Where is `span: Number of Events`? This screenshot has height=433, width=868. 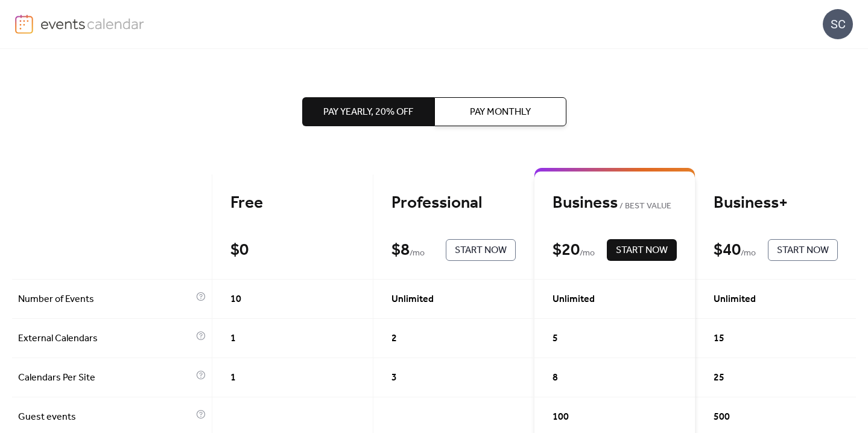
span: Number of Events is located at coordinates (106, 299).